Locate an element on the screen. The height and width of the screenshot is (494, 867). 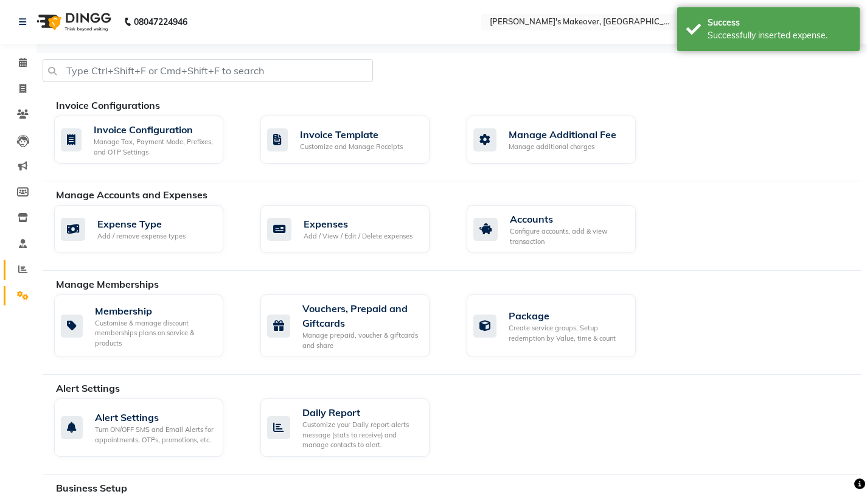
div: Add / View / Edit / Delete expenses is located at coordinates (358, 236).